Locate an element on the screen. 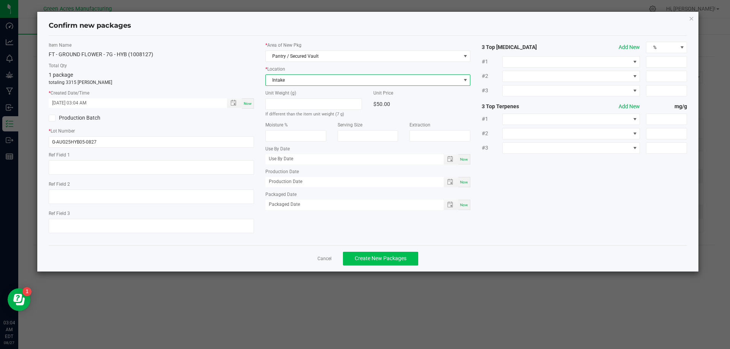 This screenshot has height=349, width=730. span: 1 is located at coordinates (5, 4).